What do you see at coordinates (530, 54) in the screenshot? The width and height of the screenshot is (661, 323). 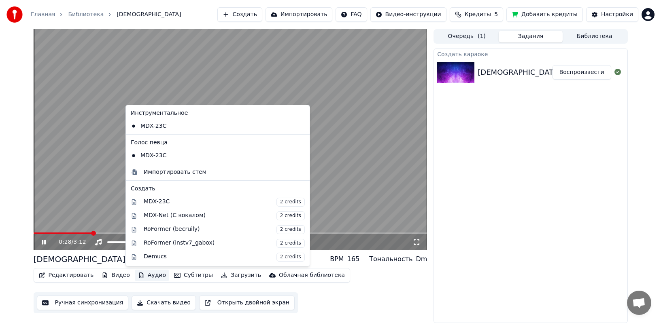 I see `div: Создать караоке` at bounding box center [530, 54].